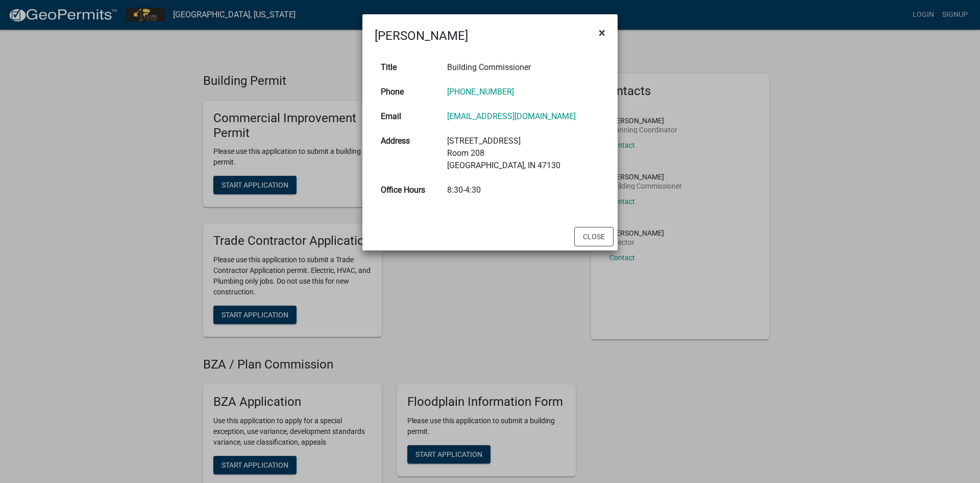 The width and height of the screenshot is (980, 483). Describe the element at coordinates (408, 68) in the screenshot. I see `th: Title` at that location.